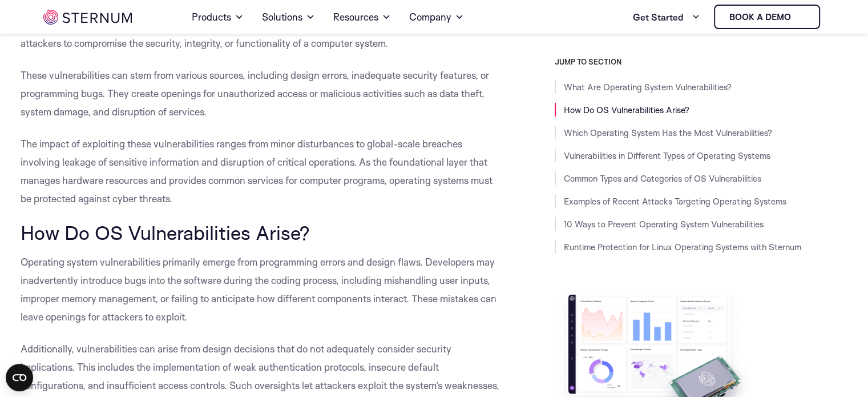  Describe the element at coordinates (682, 246) in the screenshot. I see `a: Runtime Protection for Linux Operating Systems with Sternum` at that location.